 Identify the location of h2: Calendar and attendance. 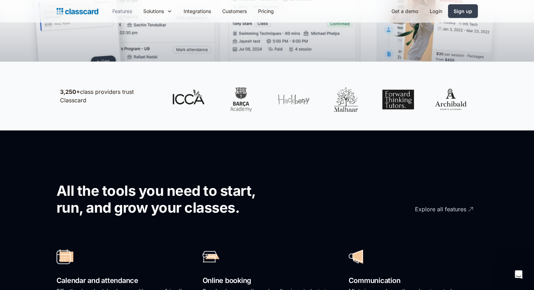
(121, 280).